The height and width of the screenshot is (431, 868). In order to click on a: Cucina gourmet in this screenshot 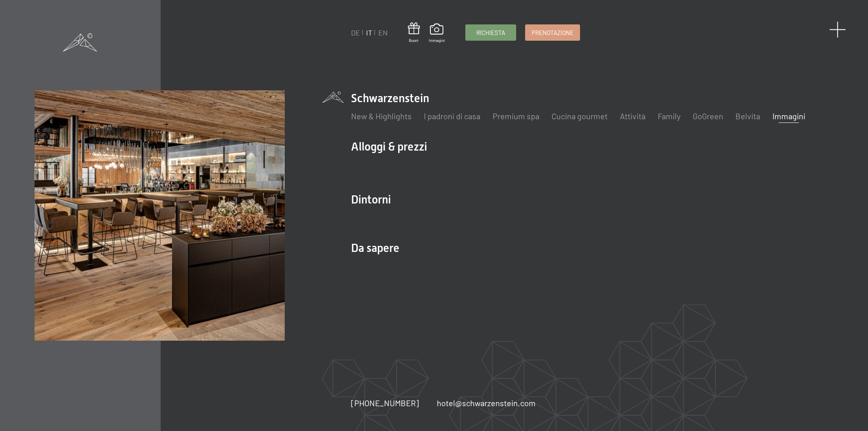, I will do `click(580, 116)`.